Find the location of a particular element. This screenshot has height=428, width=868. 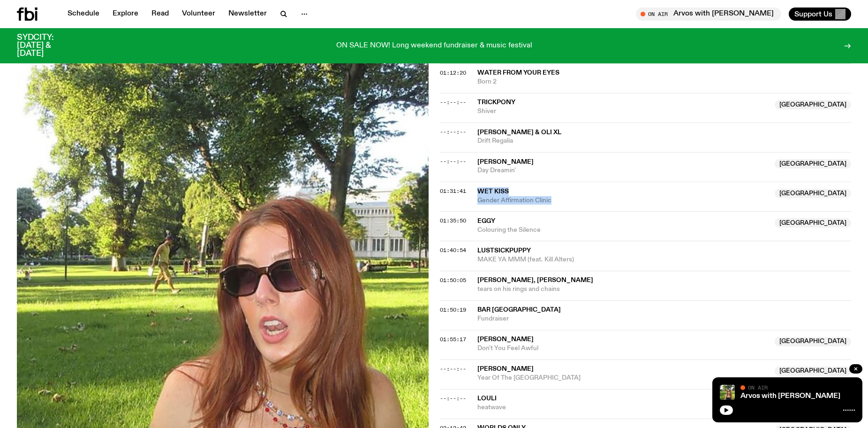

span: 01:40:54 is located at coordinates (453, 250).